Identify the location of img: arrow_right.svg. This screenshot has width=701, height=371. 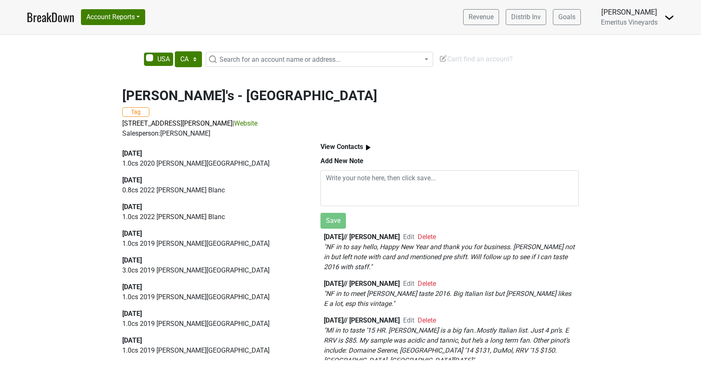
(368, 147).